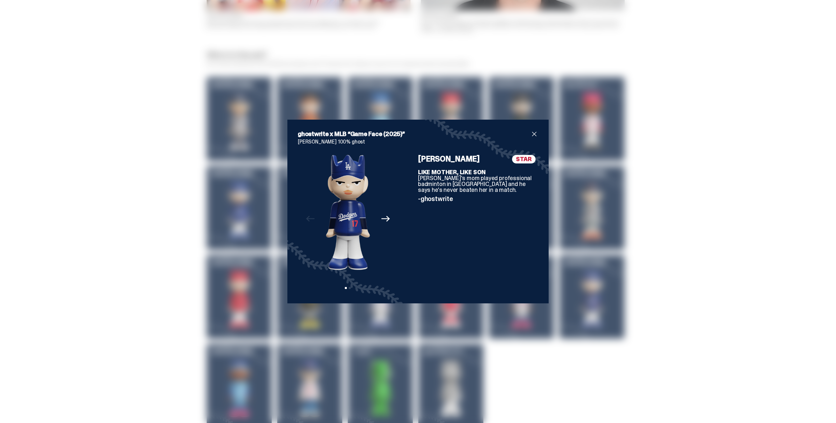  I want to click on span: STAR, so click(524, 159).